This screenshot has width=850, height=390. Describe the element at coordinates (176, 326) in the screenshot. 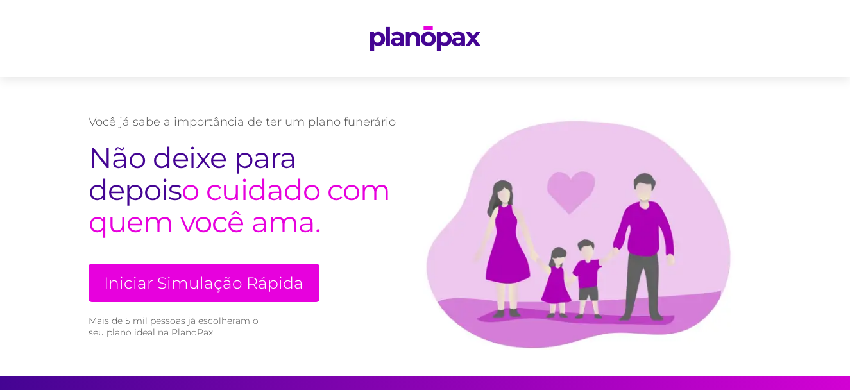

I see `small: Mais de 5 mil pessoas já escolheram o seu plano ideal na PlanoPax` at that location.